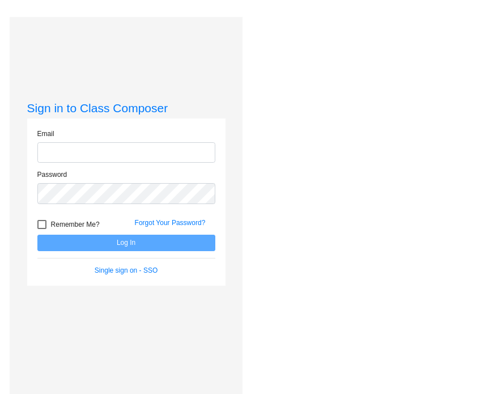 Image resolution: width=485 pixels, height=394 pixels. What do you see at coordinates (126, 270) in the screenshot?
I see `a: Single sign on - SSO` at bounding box center [126, 270].